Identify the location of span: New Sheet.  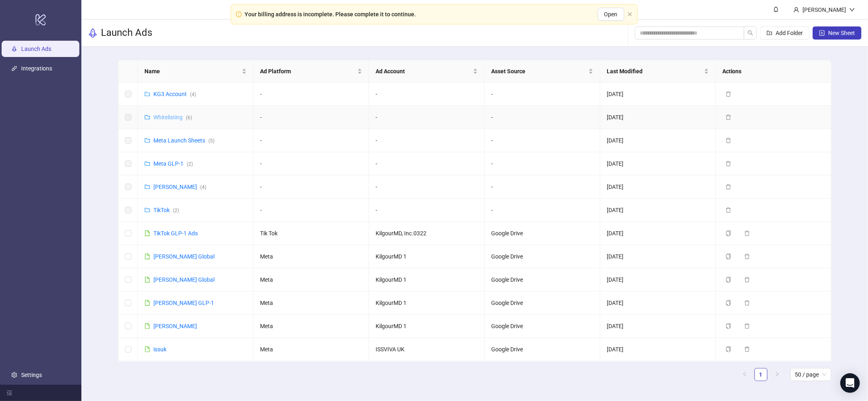
(842, 33).